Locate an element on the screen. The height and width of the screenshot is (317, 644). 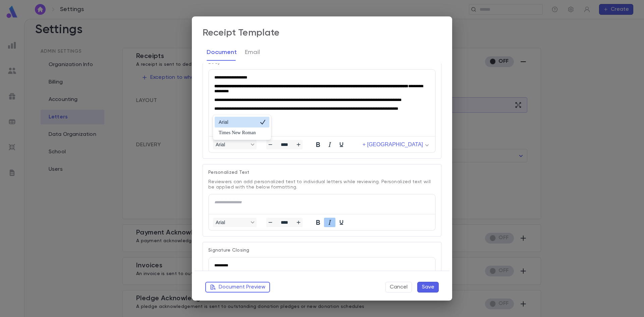
button: Document Preview is located at coordinates (238, 287).